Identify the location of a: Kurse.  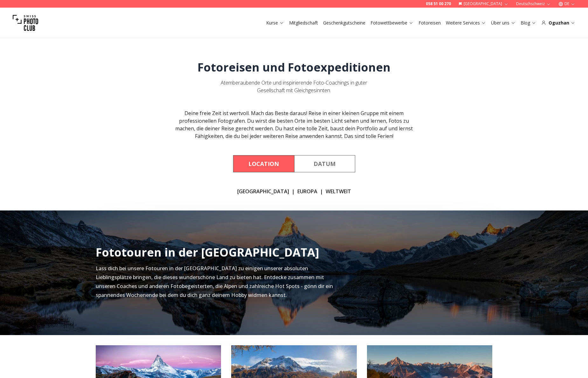
(275, 23).